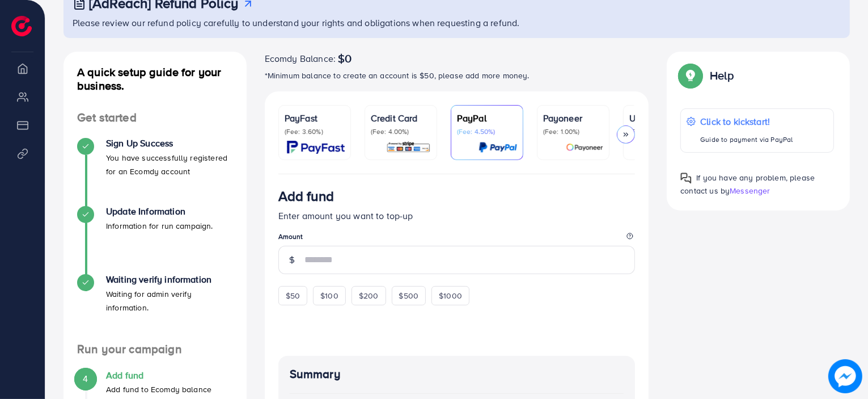 The image size is (868, 399). I want to click on p: PayPal, so click(487, 118).